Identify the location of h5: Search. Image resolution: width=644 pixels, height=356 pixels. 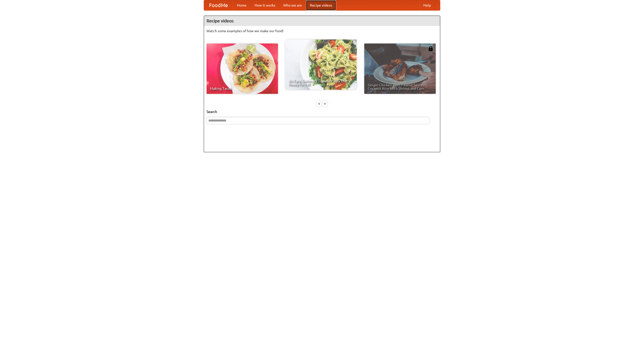
(322, 112).